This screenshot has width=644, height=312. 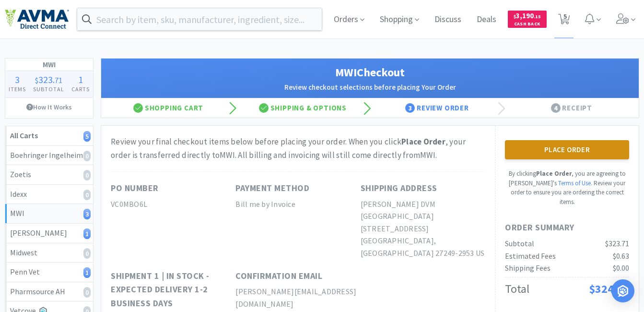 I want to click on span: 71, so click(x=58, y=80).